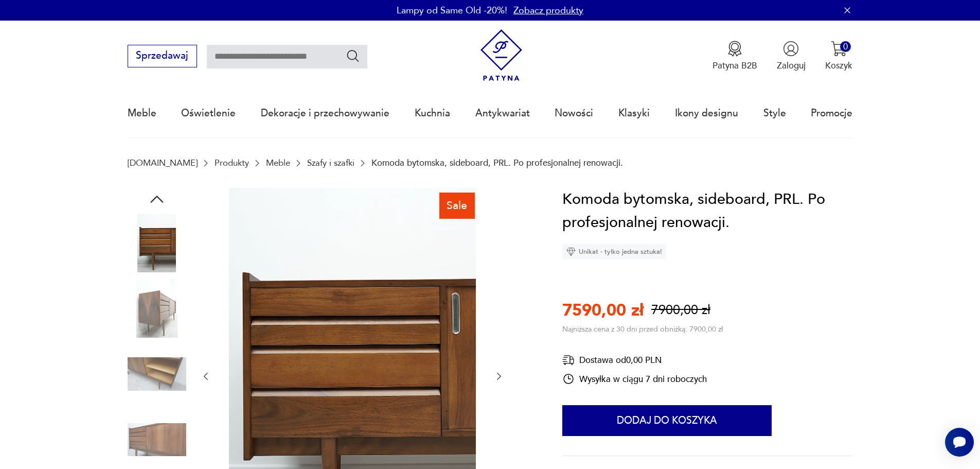  I want to click on p: Lampy od Same Old -20%!, so click(452, 10).